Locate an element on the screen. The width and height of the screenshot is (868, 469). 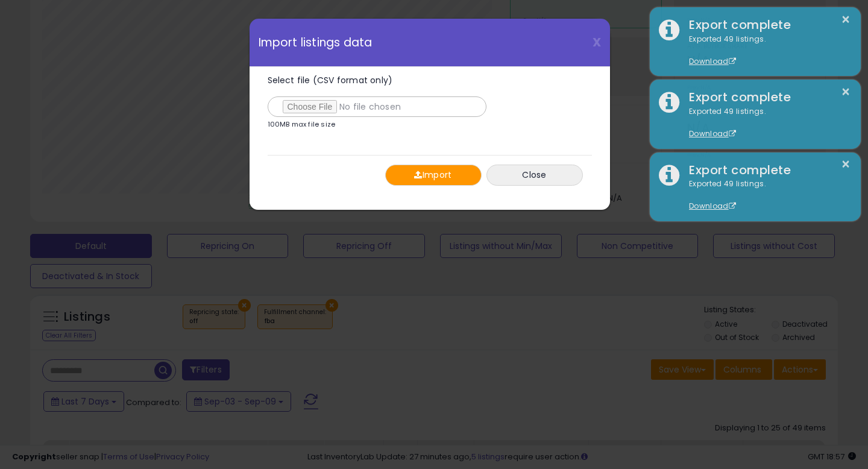
button: Close is located at coordinates (535, 175).